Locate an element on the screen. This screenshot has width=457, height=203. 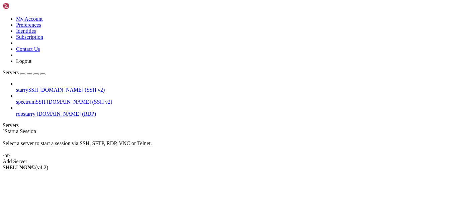
div: Select a server to start a session via SSH, SFTP, RDP, VNC or Telnet. -or- is located at coordinates (229, 147).